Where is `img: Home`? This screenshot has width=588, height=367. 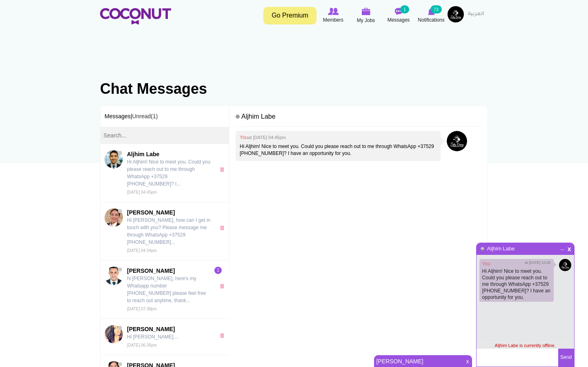
img: Home is located at coordinates (136, 16).